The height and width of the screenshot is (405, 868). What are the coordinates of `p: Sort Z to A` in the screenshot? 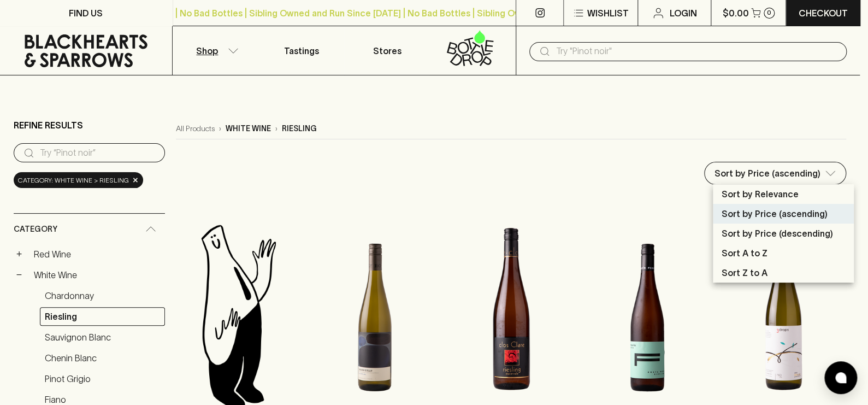 It's located at (745, 273).